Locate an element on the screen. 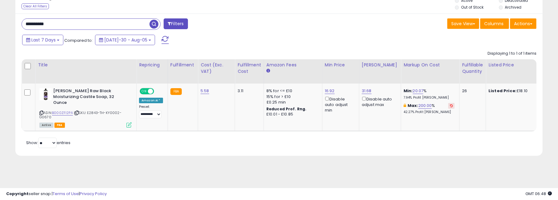 This screenshot has width=558, height=200. button: Last 7 Days is located at coordinates (43, 40).